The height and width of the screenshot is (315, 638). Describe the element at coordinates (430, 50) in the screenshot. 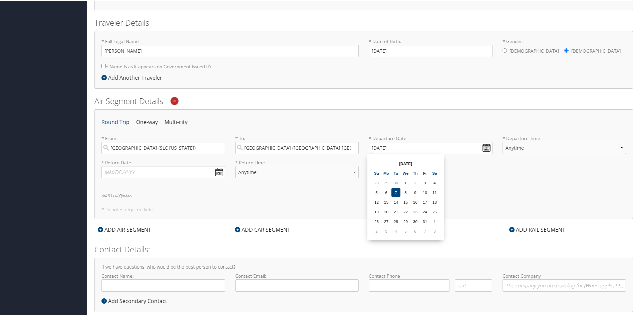

I see `input: * Date of Birth:` at that location.